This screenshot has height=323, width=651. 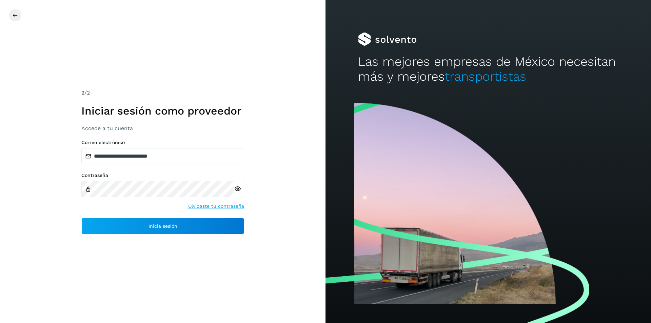 I want to click on span: Inicia sesión, so click(x=163, y=226).